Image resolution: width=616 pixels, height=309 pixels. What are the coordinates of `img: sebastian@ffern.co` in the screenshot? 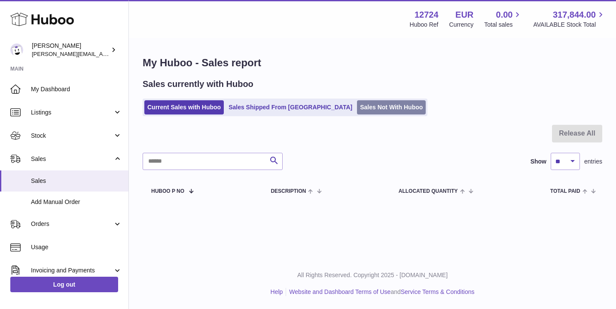 It's located at (17, 50).